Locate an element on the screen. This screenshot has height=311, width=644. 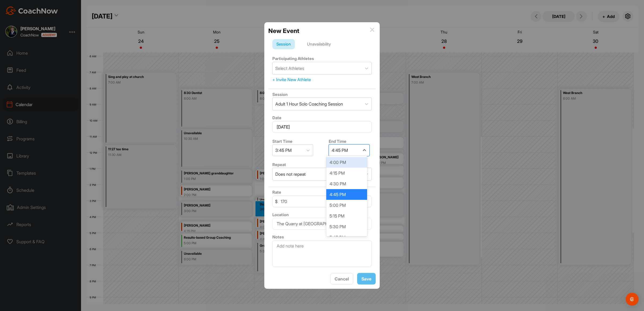
div: Does not repeat is located at coordinates (290, 174).